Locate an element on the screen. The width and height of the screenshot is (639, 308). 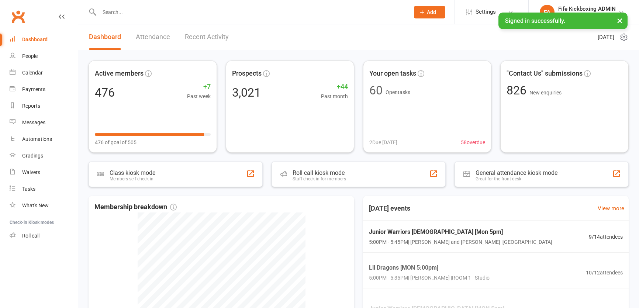
div: General attendance kiosk mode is located at coordinates (516, 173).